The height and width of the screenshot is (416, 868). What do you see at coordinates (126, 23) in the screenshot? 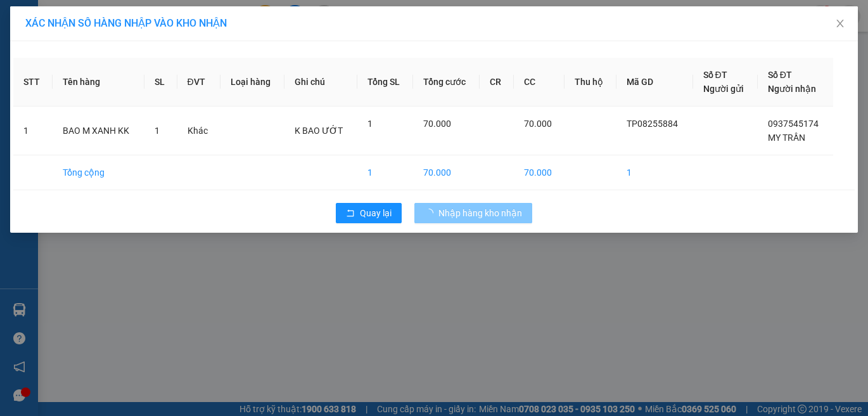
I see `span: XÁC NHẬN SỐ HÀNG NHẬP VÀO KHO NHẬN` at bounding box center [126, 23].